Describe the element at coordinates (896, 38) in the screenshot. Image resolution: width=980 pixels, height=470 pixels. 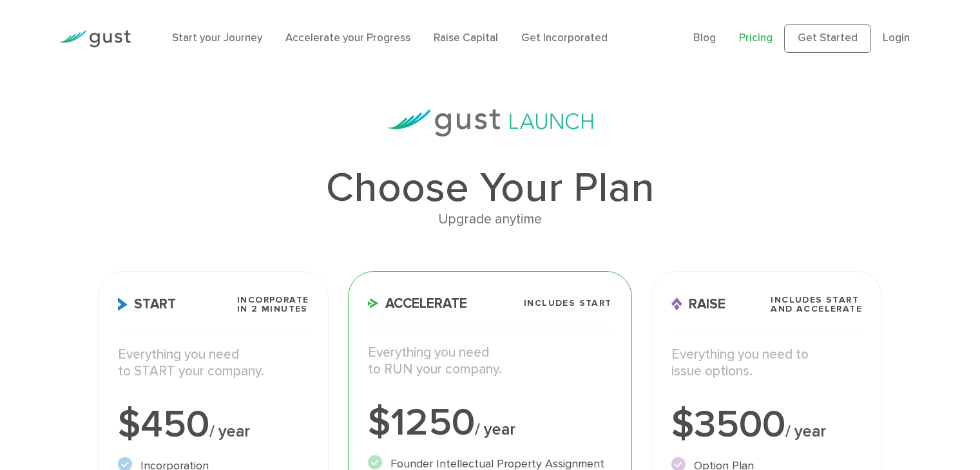
I see `a: Login` at that location.